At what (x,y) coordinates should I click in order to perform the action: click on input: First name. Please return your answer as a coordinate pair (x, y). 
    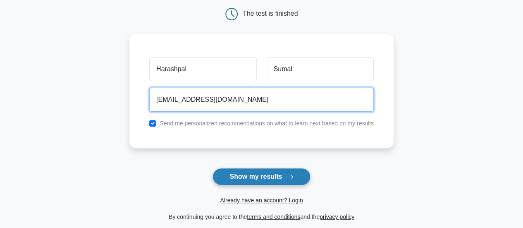
    Looking at the image, I should click on (203, 69).